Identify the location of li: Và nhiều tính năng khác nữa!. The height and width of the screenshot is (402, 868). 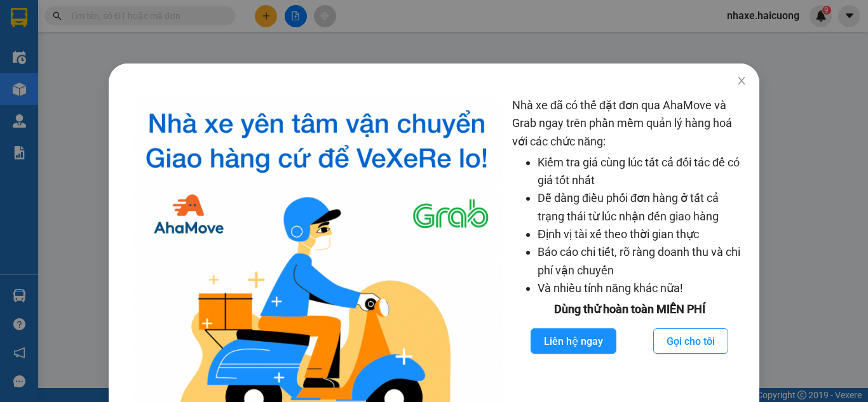
(642, 289).